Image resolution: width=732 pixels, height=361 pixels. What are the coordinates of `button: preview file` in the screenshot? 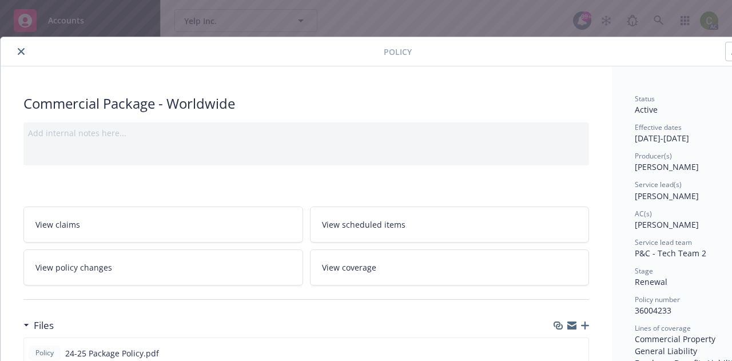 It's located at (579, 353).